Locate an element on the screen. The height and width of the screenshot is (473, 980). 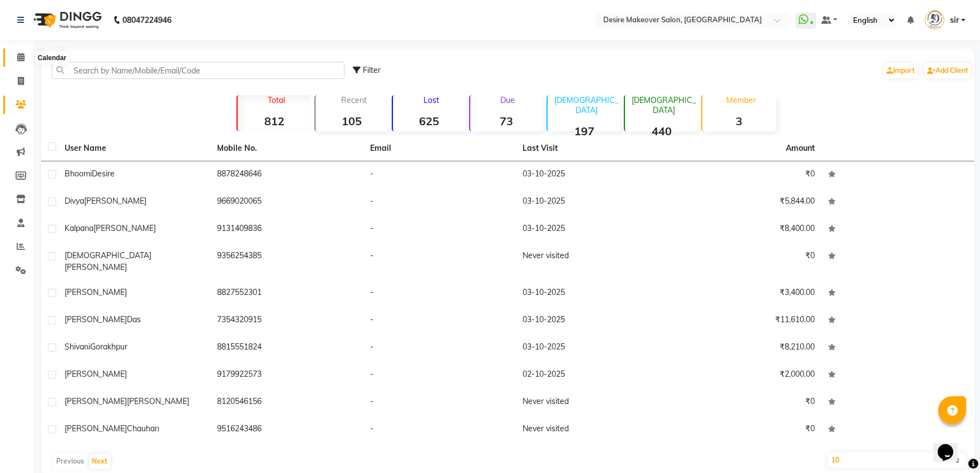
th: User Name is located at coordinates (134, 148).